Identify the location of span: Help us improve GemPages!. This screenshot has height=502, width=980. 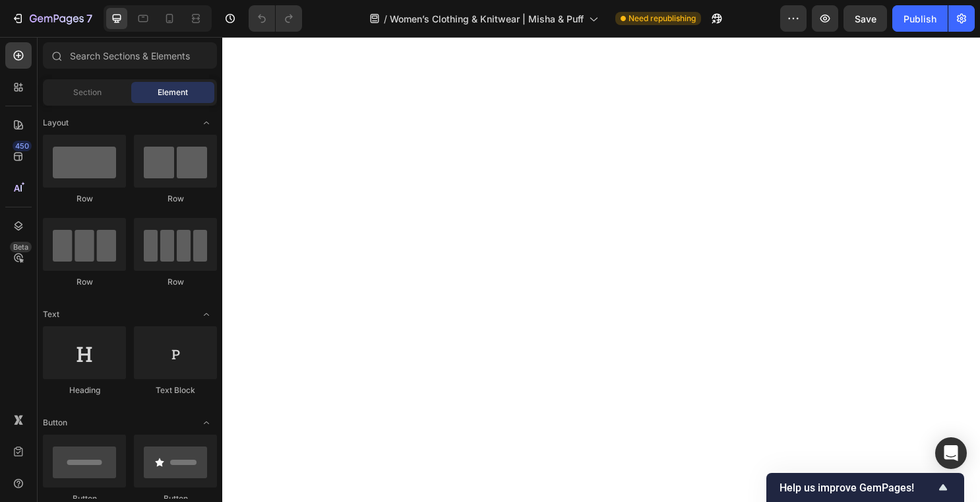
(857, 487).